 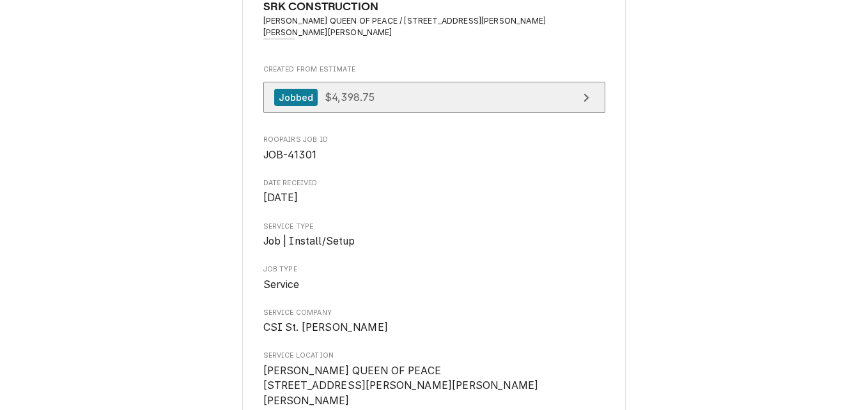 I want to click on span: Address, so click(x=434, y=27).